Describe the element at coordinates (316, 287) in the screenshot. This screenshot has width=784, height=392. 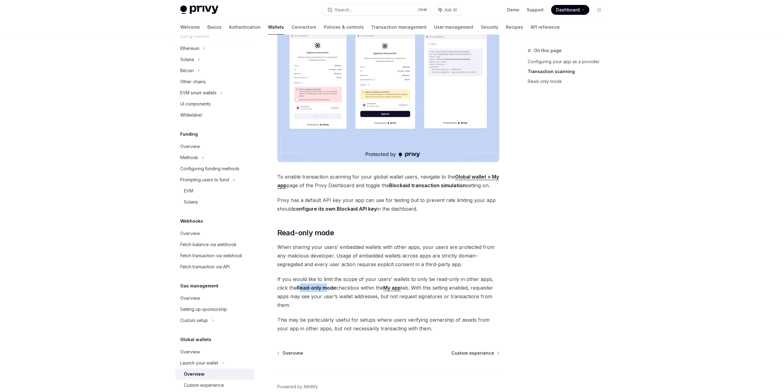
I see `strong: Read-only mode` at that location.